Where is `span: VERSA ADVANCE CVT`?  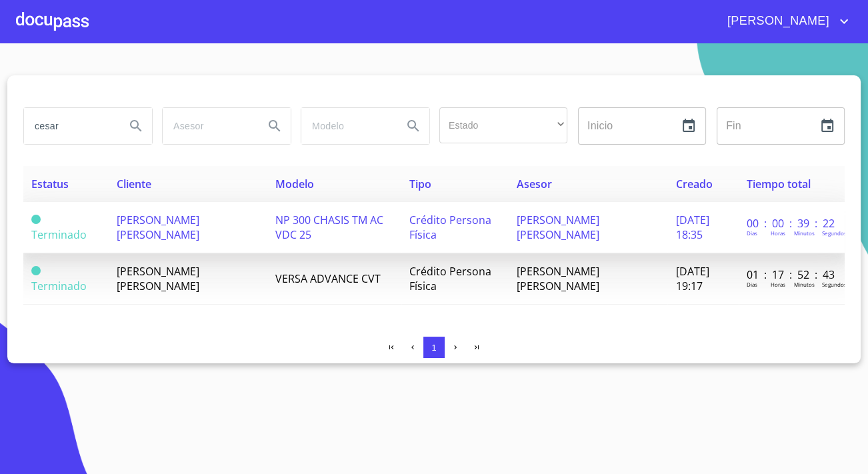
span: VERSA ADVANCE CVT is located at coordinates (328, 278).